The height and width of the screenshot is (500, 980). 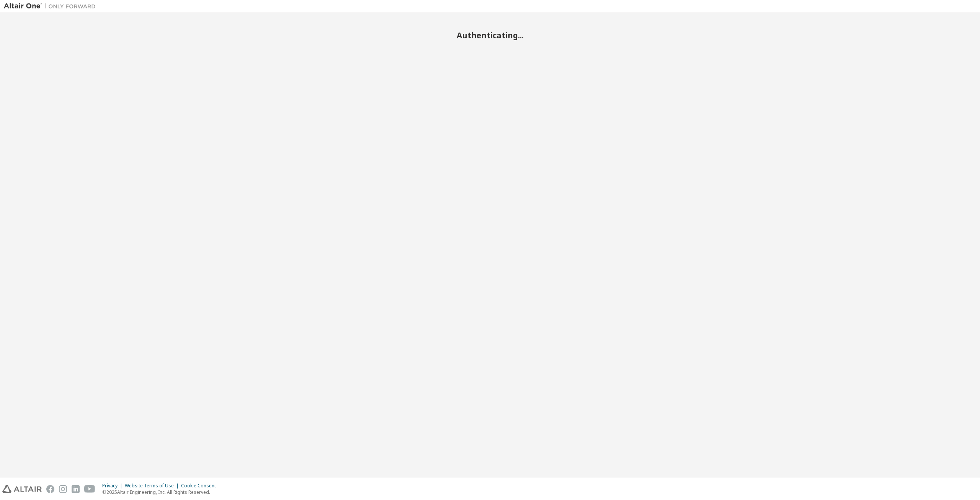 What do you see at coordinates (490, 35) in the screenshot?
I see `h2: Authenticating...` at bounding box center [490, 35].